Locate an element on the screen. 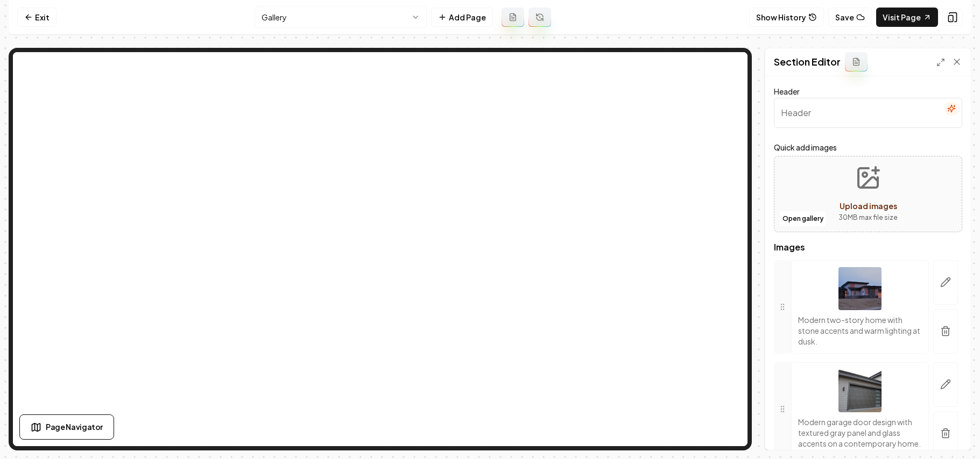  a: Exit is located at coordinates (37, 18).